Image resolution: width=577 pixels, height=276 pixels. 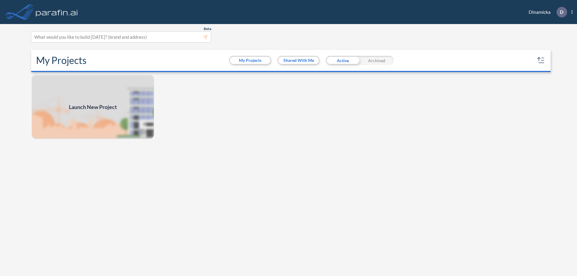 What do you see at coordinates (343, 60) in the screenshot?
I see `div: Active` at bounding box center [343, 60].